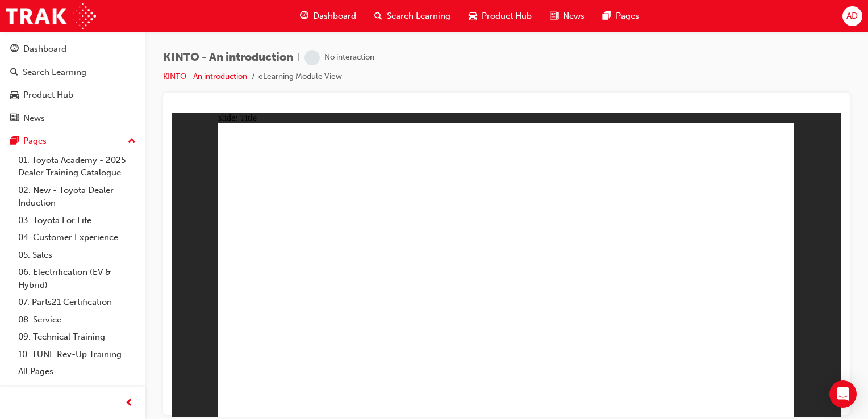  What do you see at coordinates (77, 278) in the screenshot?
I see `a: 06. Electrification (EV & Hybrid)` at bounding box center [77, 278].